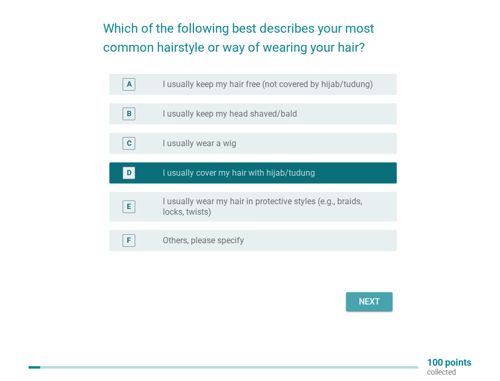 This screenshot has height=381, width=500. I want to click on label: I usually cover my hair with hijab/tudung, so click(239, 173).